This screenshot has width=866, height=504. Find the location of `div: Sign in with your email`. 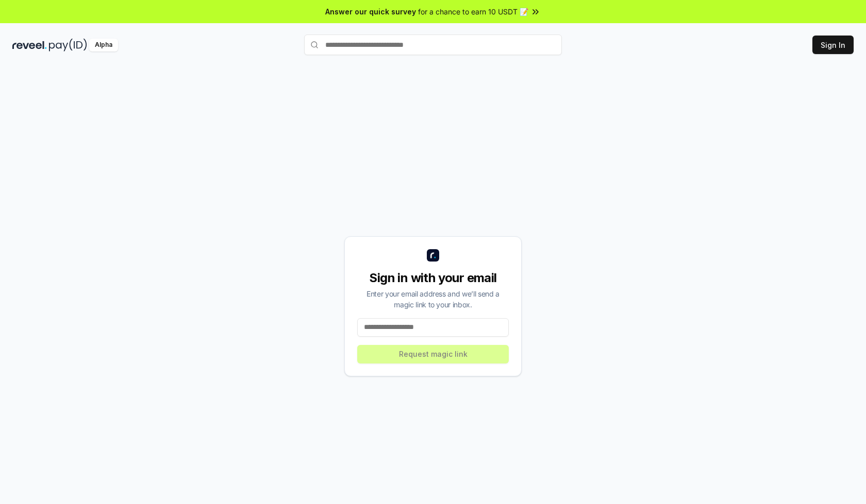

div: Sign in with your email is located at coordinates (433, 278).